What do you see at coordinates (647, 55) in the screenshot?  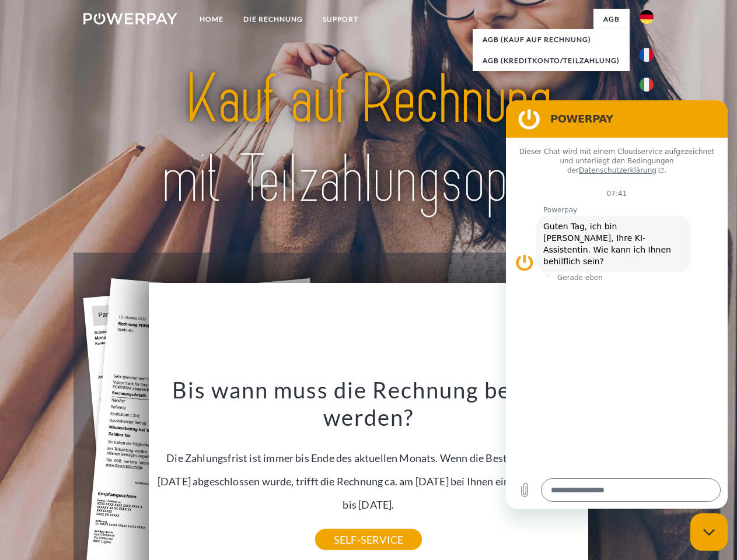 I see `img: fr` at bounding box center [647, 55].